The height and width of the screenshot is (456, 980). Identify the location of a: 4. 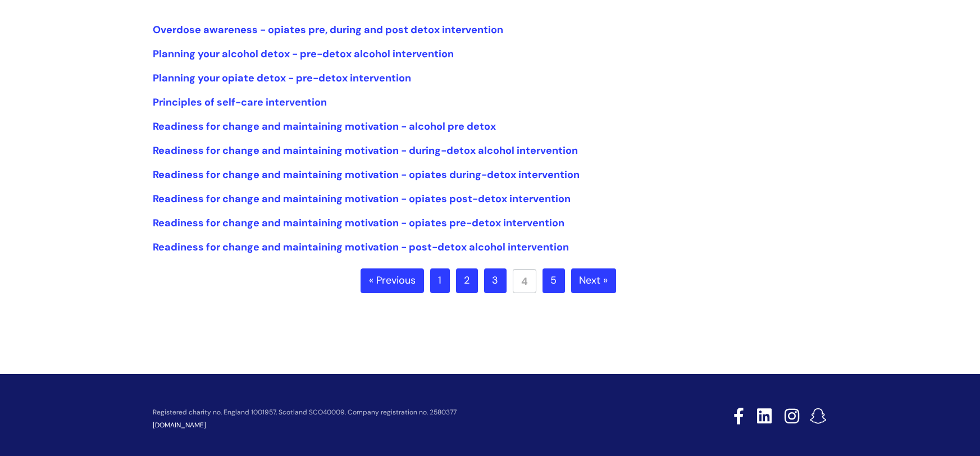
(525, 281).